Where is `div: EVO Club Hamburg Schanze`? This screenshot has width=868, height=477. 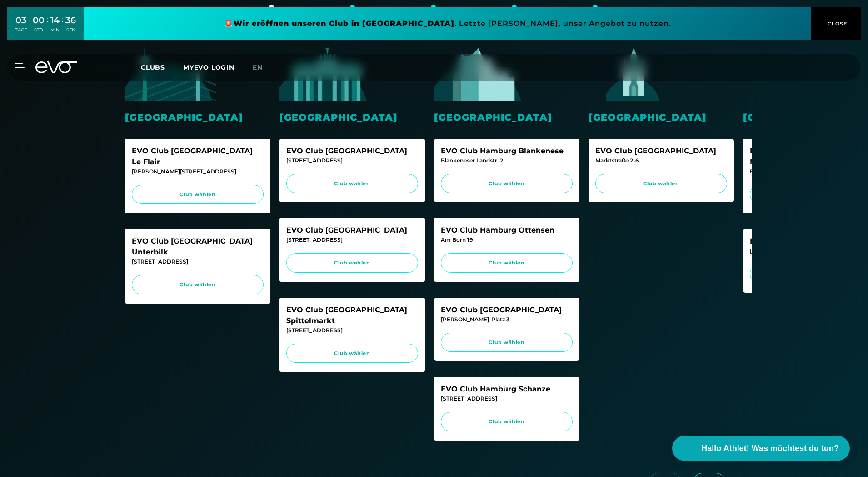
div: EVO Club Hamburg Schanze is located at coordinates (507, 389).